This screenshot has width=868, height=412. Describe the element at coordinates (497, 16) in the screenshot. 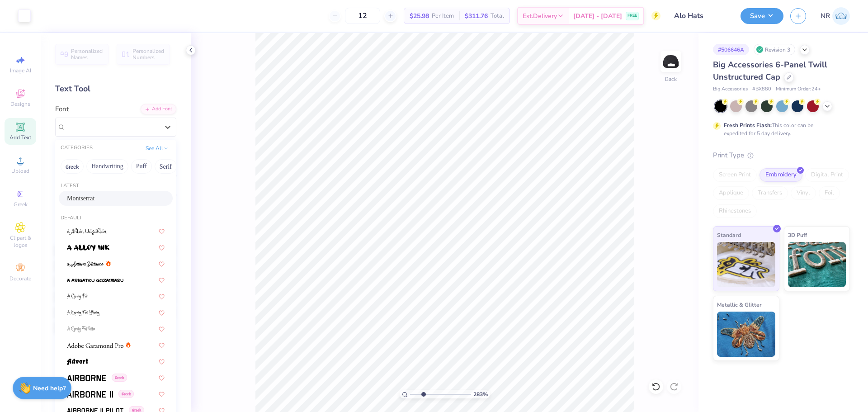

I see `span: Total` at that location.